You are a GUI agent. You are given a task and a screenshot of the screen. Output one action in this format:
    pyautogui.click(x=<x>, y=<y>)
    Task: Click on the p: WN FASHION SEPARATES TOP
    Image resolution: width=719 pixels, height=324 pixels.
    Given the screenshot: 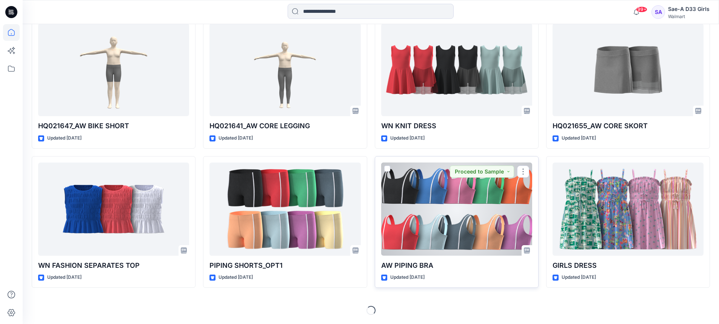 What is the action you would take?
    pyautogui.click(x=114, y=266)
    